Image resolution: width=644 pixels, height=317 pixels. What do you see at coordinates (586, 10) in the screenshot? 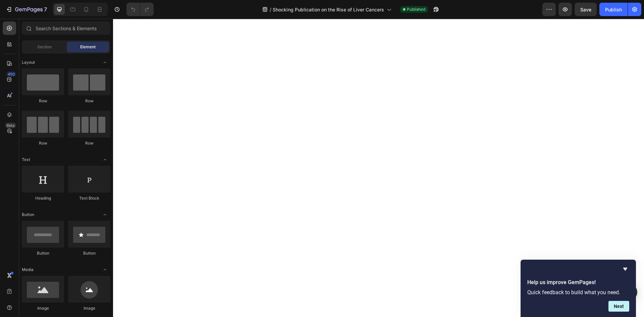
I see `button: Save` at bounding box center [586, 10].